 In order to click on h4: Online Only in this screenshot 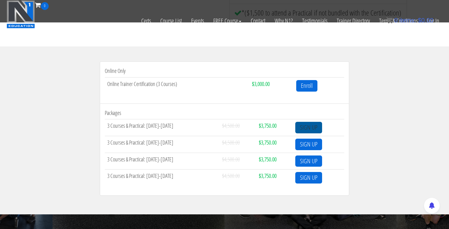, I will do `click(224, 71)`.